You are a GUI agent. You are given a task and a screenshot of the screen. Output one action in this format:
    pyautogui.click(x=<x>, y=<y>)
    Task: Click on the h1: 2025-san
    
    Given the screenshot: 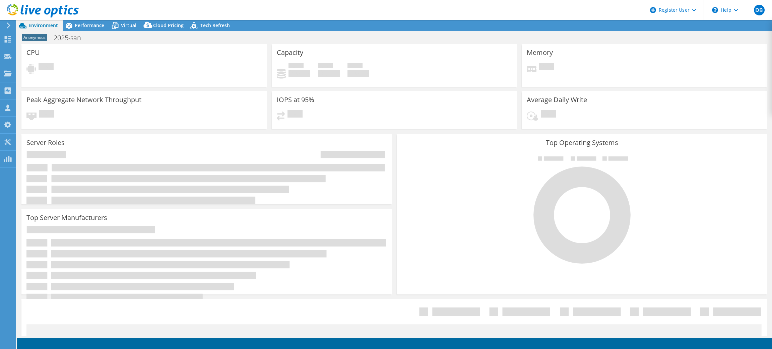 What is the action you would take?
    pyautogui.click(x=71, y=38)
    